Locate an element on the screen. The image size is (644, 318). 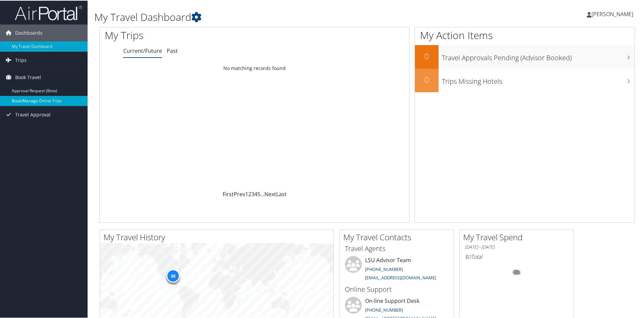
span: $0 is located at coordinates (468, 256).